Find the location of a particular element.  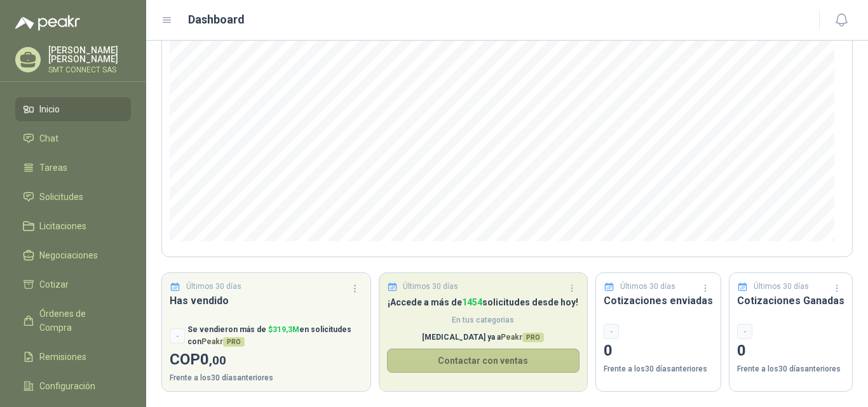

span: Órdenes de Compra is located at coordinates (79, 320).